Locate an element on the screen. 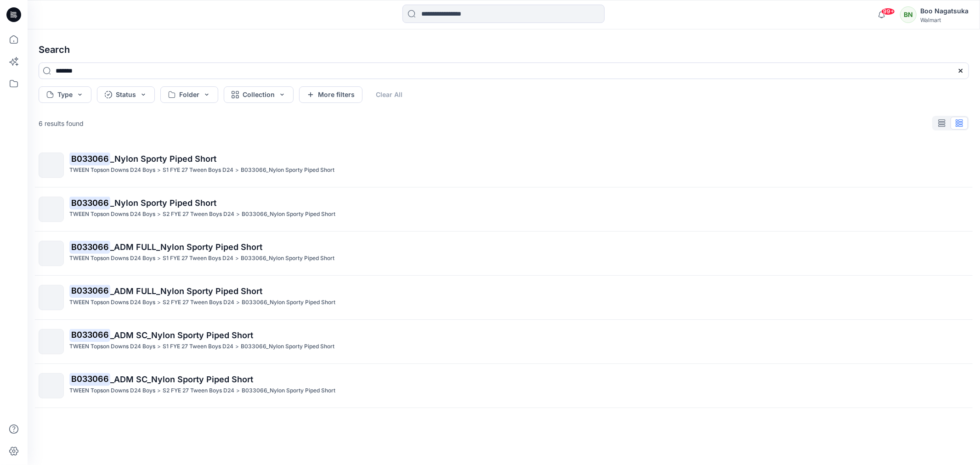  p: 6 results found is located at coordinates (61, 123).